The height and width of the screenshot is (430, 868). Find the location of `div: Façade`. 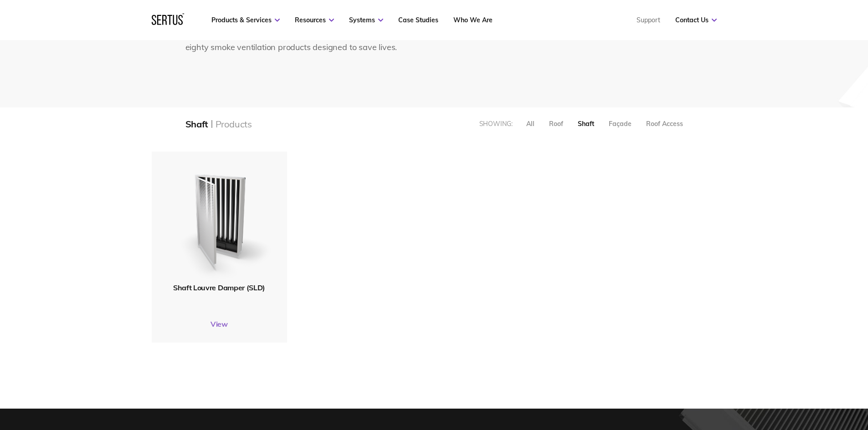

div: Façade is located at coordinates (621, 124).